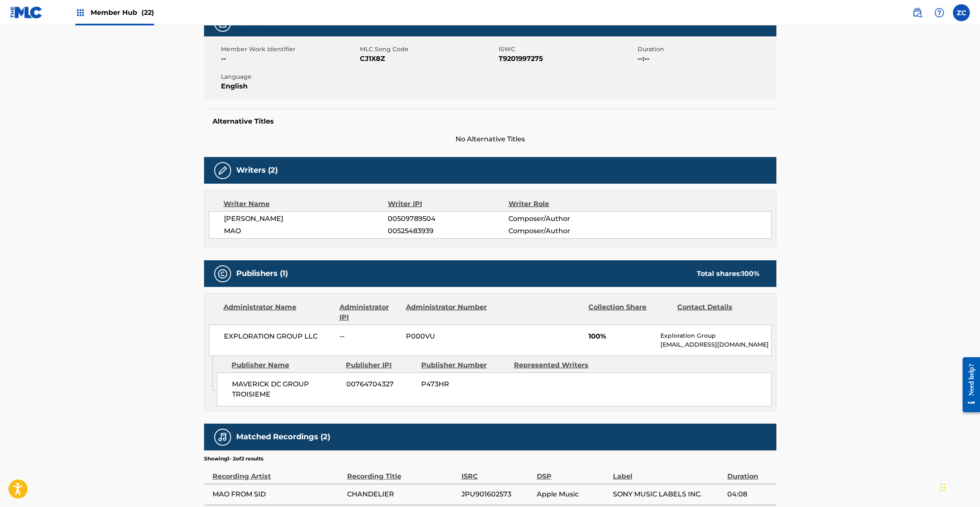 This screenshot has width=980, height=507. Describe the element at coordinates (750, 472) in the screenshot. I see `div: Duration` at that location.